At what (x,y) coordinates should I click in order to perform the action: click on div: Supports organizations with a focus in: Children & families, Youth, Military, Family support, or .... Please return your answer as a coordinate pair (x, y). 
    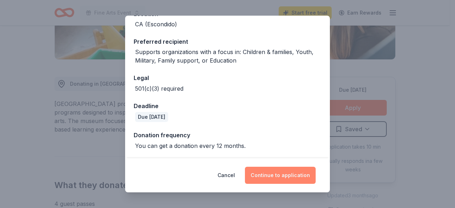
    Looking at the image, I should click on (228, 56).